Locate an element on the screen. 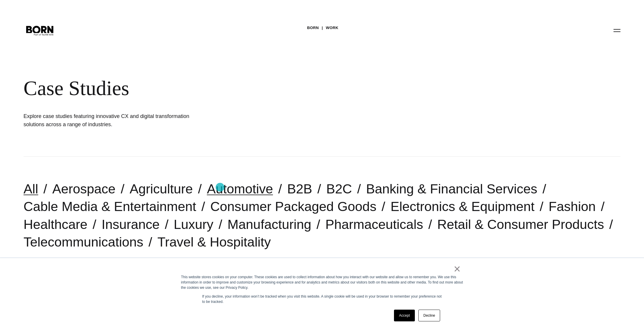 The width and height of the screenshot is (644, 329). a: Agriculture is located at coordinates (161, 189).